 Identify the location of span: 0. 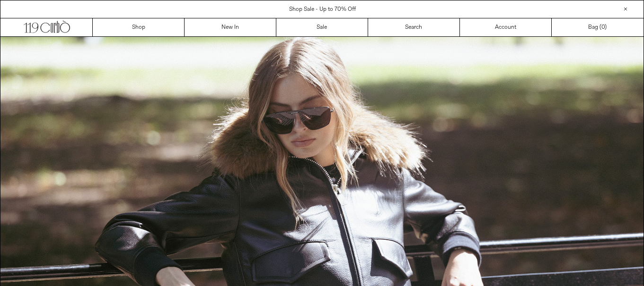
(603, 27).